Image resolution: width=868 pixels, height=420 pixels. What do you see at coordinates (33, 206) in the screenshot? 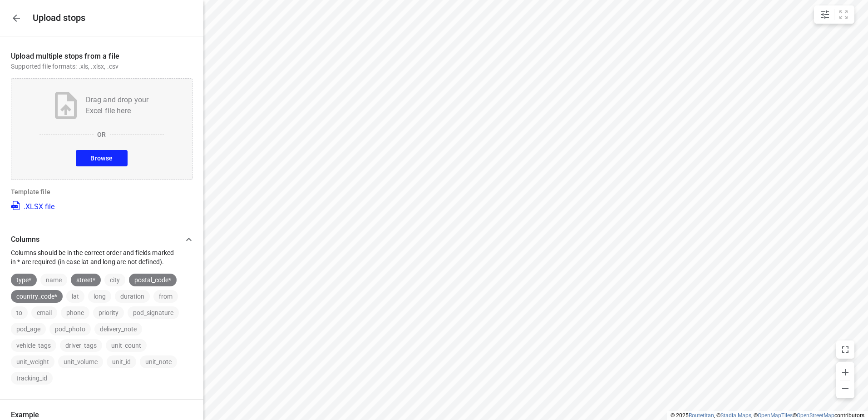
I see `a: .XLSX file` at bounding box center [33, 206].